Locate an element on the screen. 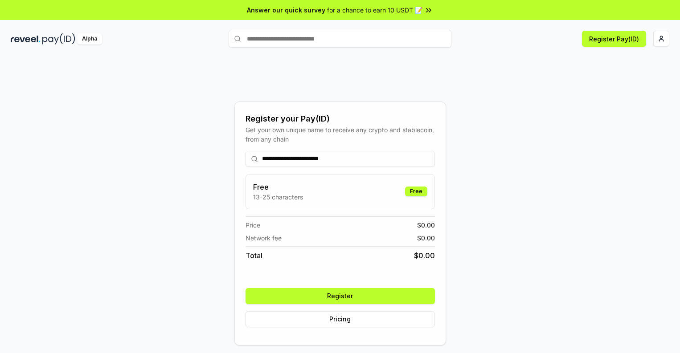 The image size is (680, 353). div: Free is located at coordinates (416, 191).